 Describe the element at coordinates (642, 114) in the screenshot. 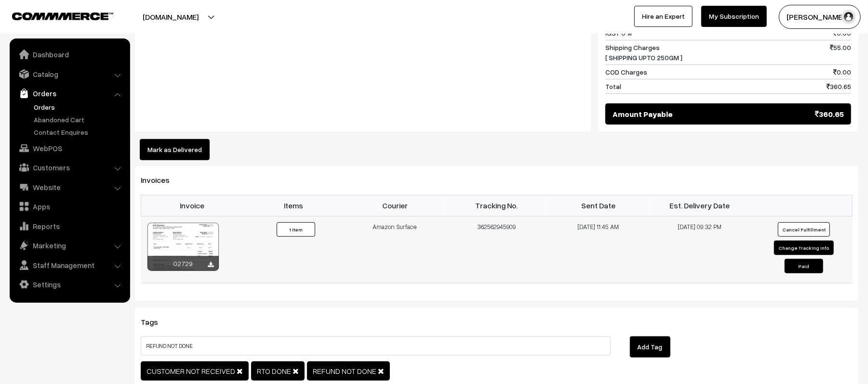

I see `span: Amount Payable` at that location.